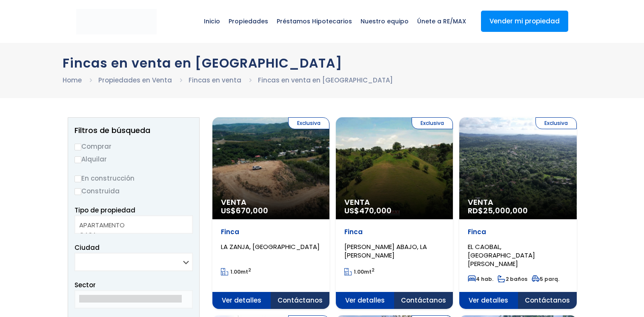 This screenshot has height=317, width=644. I want to click on span: 25,000,000, so click(505, 211).